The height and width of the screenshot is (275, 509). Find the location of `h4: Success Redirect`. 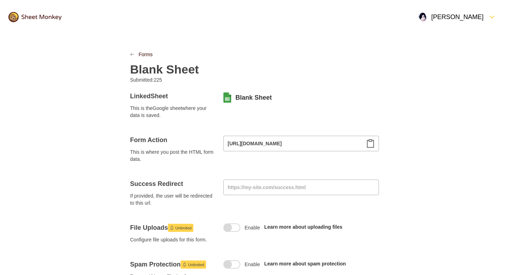

h4: Success Redirect is located at coordinates (173, 184).